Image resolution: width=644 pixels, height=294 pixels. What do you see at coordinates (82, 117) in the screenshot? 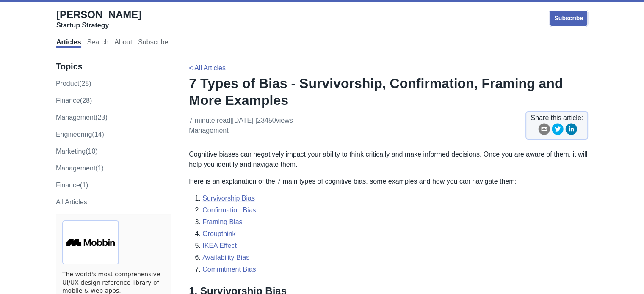
I see `a: management(23)` at bounding box center [82, 117].